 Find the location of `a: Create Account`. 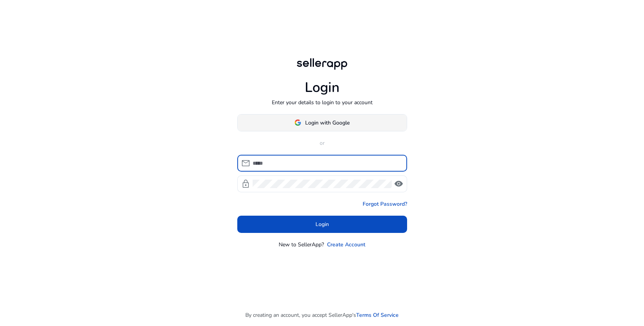

a: Create Account is located at coordinates (346, 244).